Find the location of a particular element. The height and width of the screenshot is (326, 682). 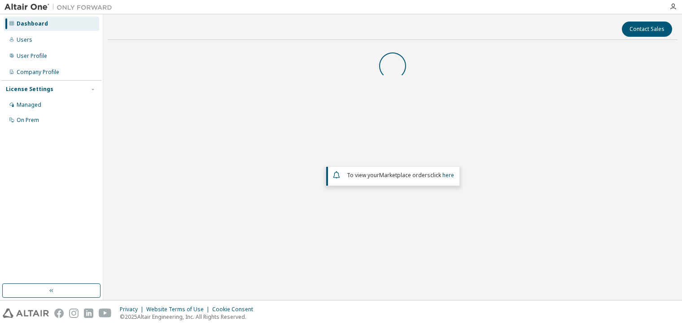

div: On Prem is located at coordinates (28, 120).